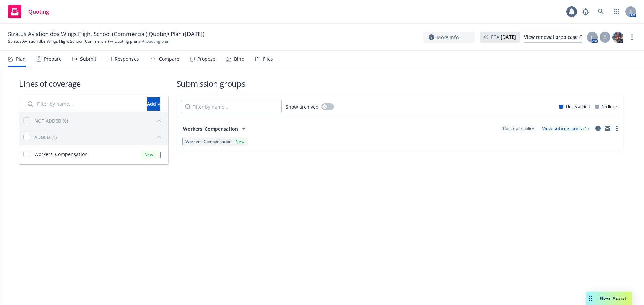 This screenshot has width=644, height=305. Describe the element at coordinates (302, 107) in the screenshot. I see `span: Show archived` at that location.